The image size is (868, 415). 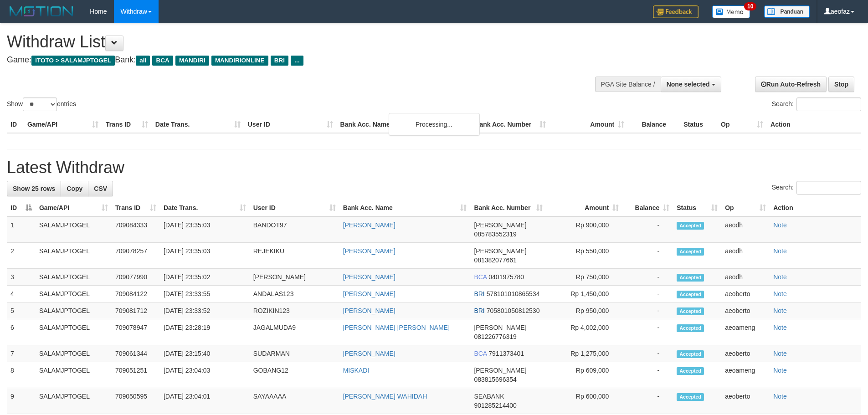 What do you see at coordinates (829, 104) in the screenshot?
I see `input: Search:` at bounding box center [829, 104].